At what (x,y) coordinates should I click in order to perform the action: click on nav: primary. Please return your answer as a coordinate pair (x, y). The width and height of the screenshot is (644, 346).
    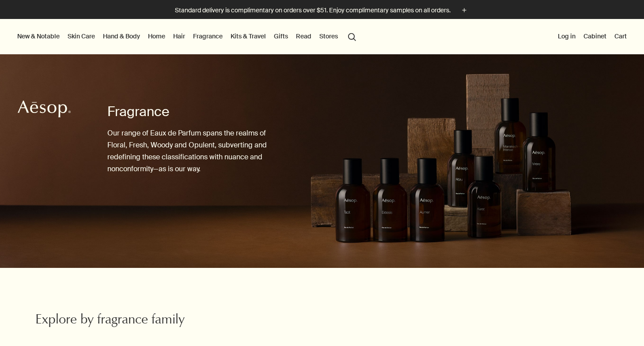
    Looking at the image, I should click on (188, 37).